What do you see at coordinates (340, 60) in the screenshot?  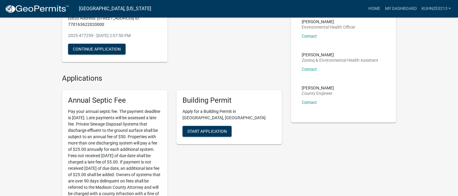 I see `p: Zoning & Environmental Health Assistant` at bounding box center [340, 60].